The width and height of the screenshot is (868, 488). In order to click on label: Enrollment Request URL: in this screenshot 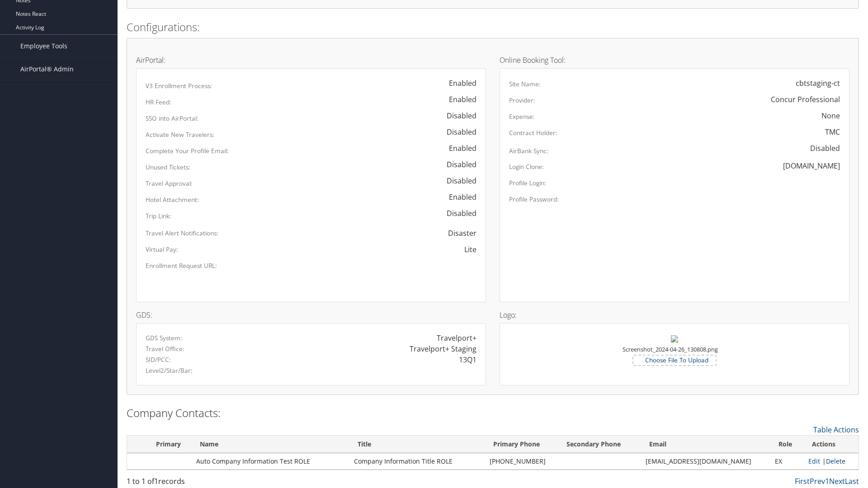, I will do `click(181, 266)`.